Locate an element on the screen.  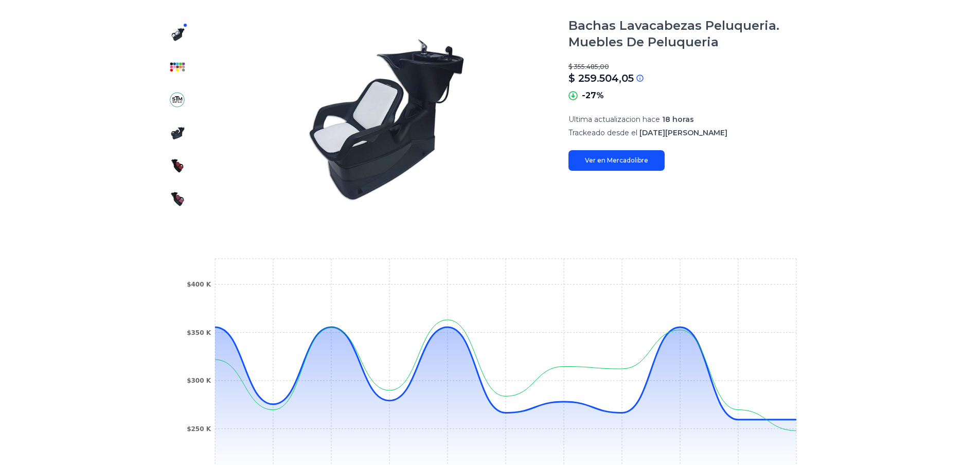
tspan: $350 K is located at coordinates (199, 333).